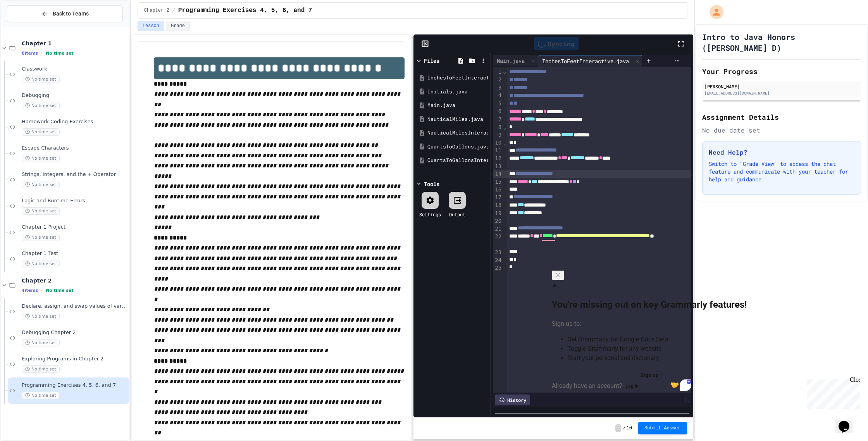 Image resolution: width=868 pixels, height=441 pixels. What do you see at coordinates (497, 229) in the screenshot?
I see `div: 21` at bounding box center [497, 229].